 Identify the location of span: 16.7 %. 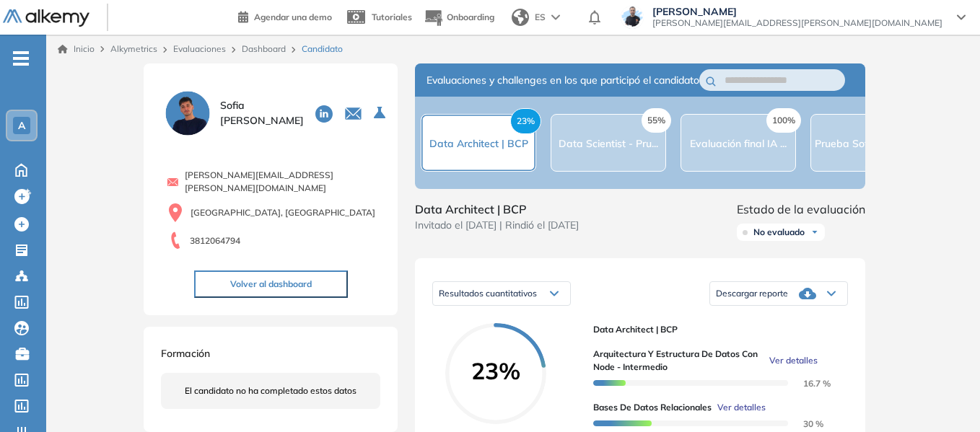
(808, 383).